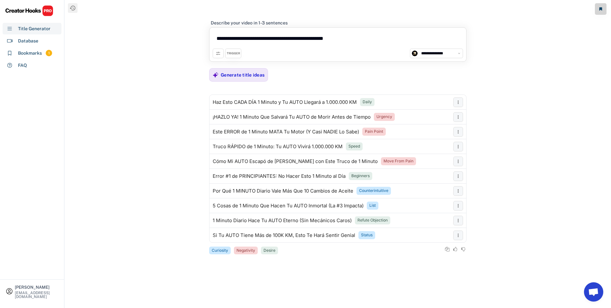 This screenshot has height=308, width=611. Describe the element at coordinates (374, 132) in the screenshot. I see `div: Pain Point` at that location.